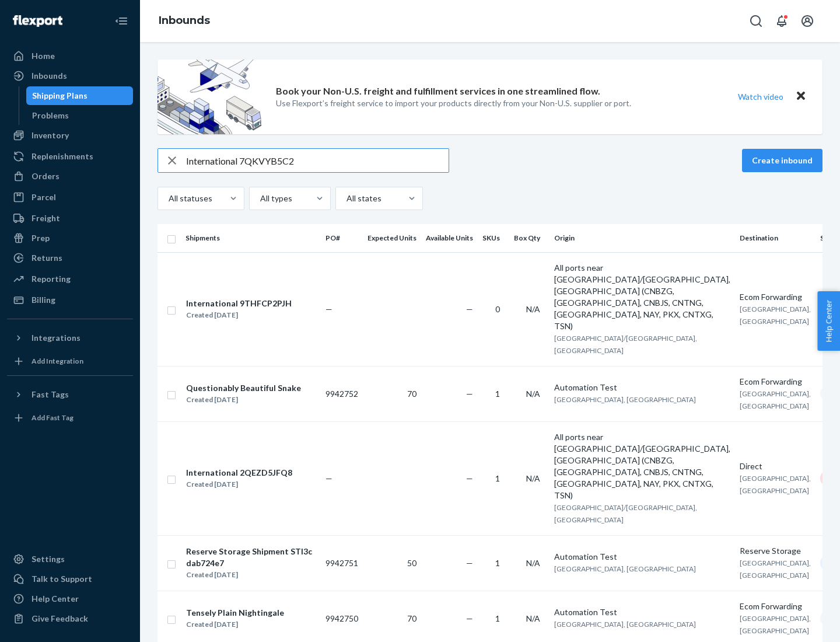 The height and width of the screenshot is (642, 840). I want to click on div: Orders, so click(46, 176).